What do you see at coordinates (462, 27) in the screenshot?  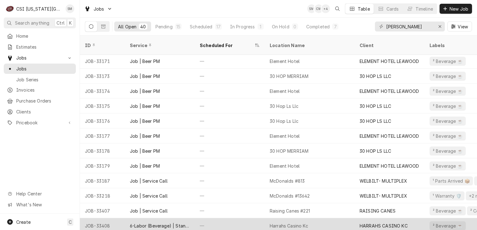 I see `span: View` at bounding box center [462, 27].